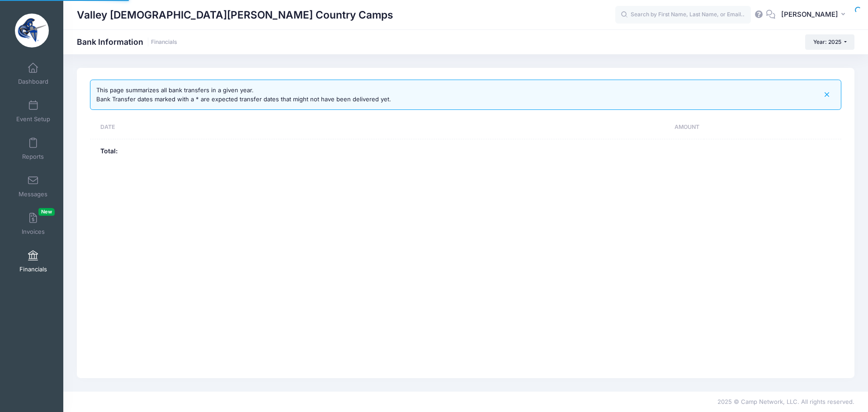  Describe the element at coordinates (33, 186) in the screenshot. I see `a: Messages` at that location.